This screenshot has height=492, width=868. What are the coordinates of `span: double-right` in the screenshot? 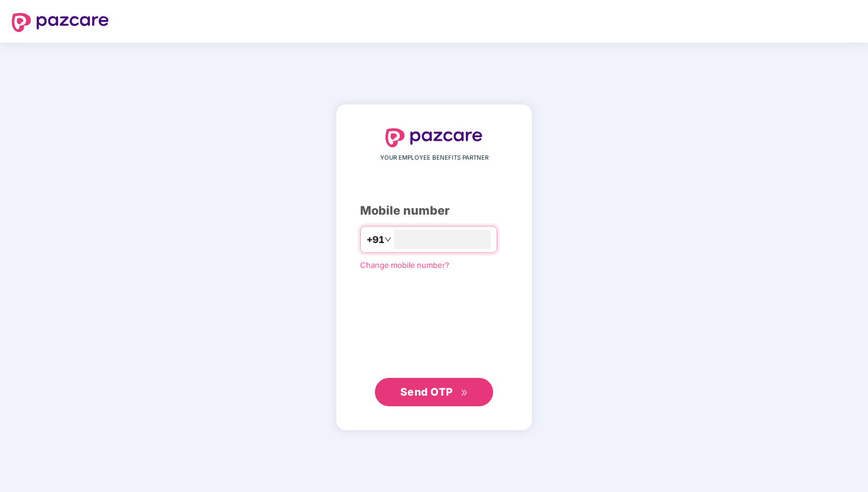 It's located at (464, 392).